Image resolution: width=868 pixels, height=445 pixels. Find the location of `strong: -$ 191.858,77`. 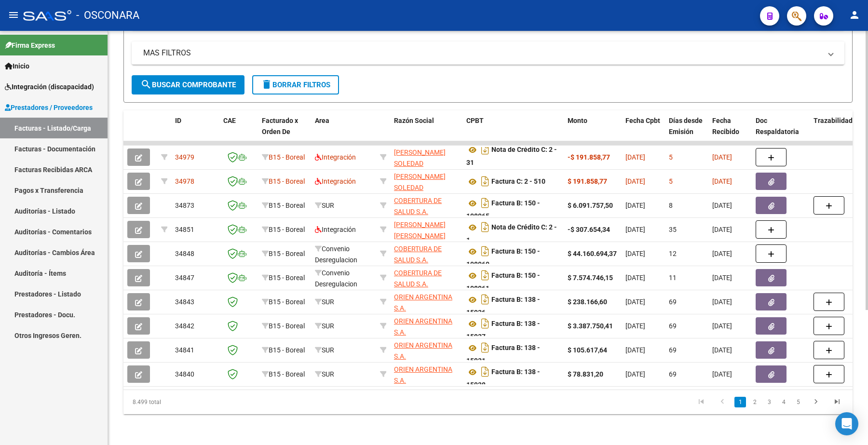

strong: -$ 191.858,77 is located at coordinates (589, 157).